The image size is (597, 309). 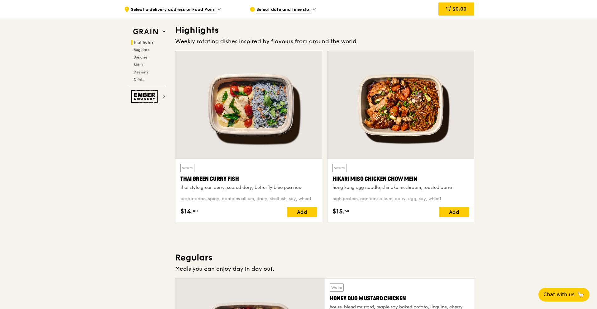 What do you see at coordinates (173, 10) in the screenshot?
I see `span: Select a delivery address or Food Point` at bounding box center [173, 10].